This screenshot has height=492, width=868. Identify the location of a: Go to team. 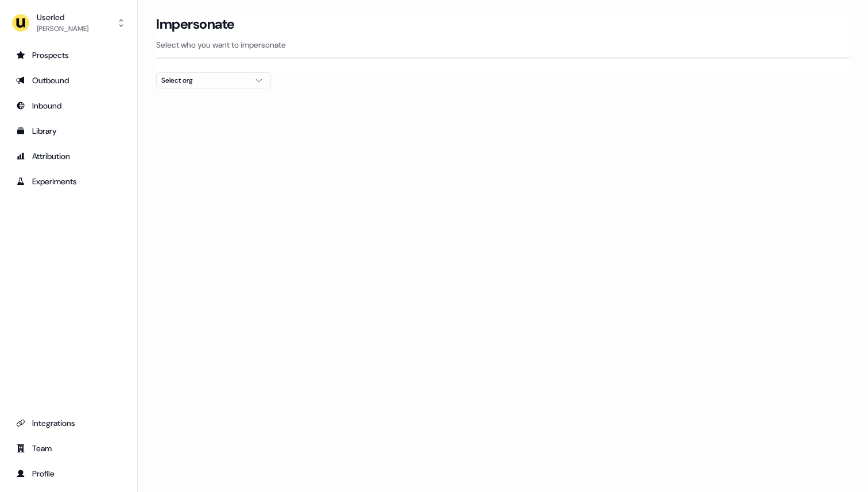
(68, 449).